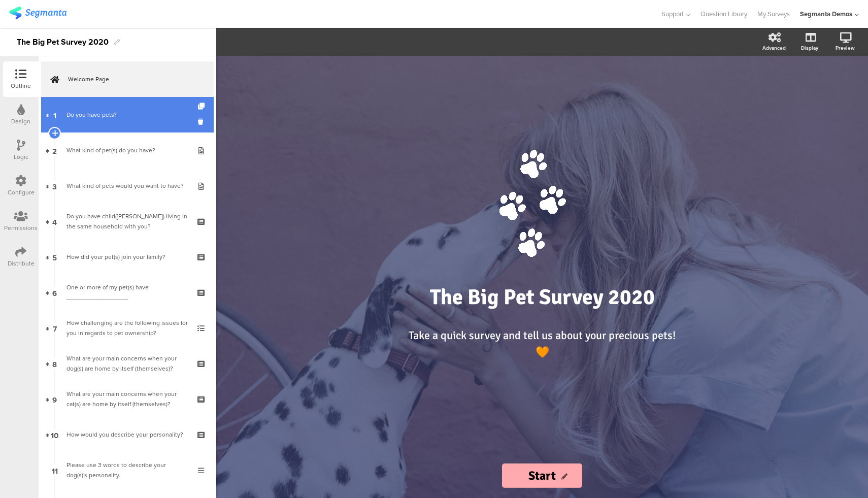  What do you see at coordinates (127, 257) in the screenshot?
I see `a: 5 How did your pet(s) join your family?` at bounding box center [127, 257].